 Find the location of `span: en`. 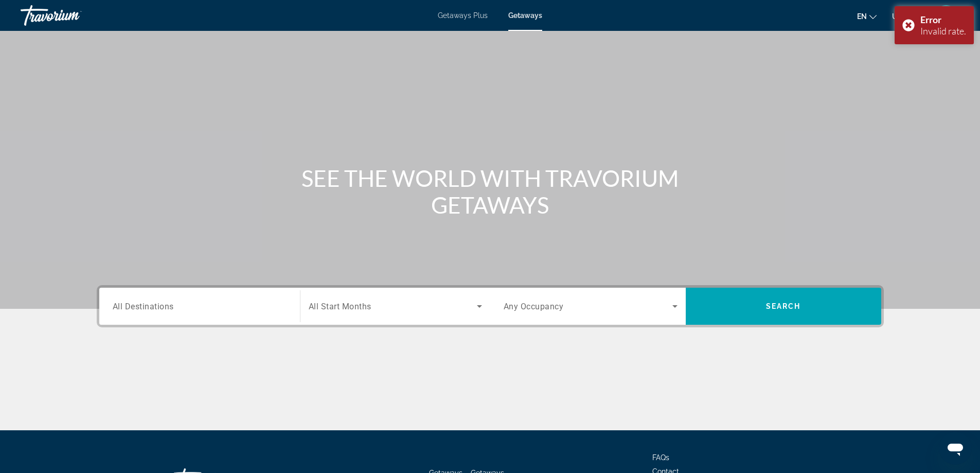

span: en is located at coordinates (862, 16).